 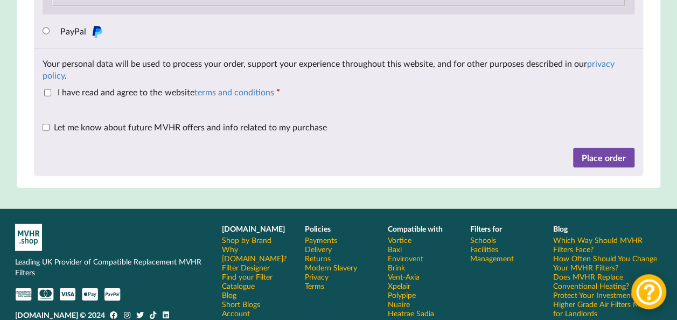 What do you see at coordinates (236, 313) in the screenshot?
I see `a: Account` at bounding box center [236, 313].